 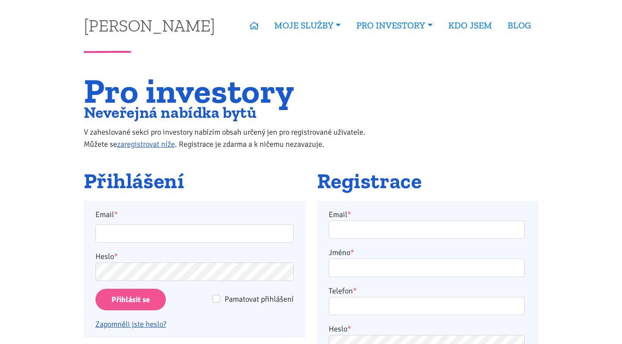 What do you see at coordinates (308, 25) in the screenshot?
I see `a: MOJE SLUŽBY` at bounding box center [308, 25].